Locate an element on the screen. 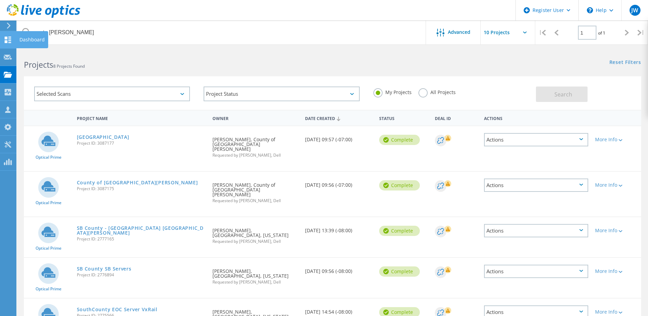 This screenshot has width=648, height=316. span: 8 Projects Found is located at coordinates (69, 66).